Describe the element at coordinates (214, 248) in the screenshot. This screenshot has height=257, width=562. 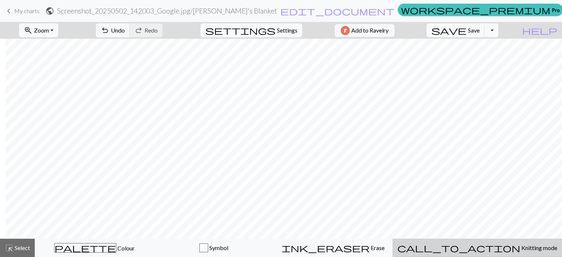
I see `button: Symbol` at that location.